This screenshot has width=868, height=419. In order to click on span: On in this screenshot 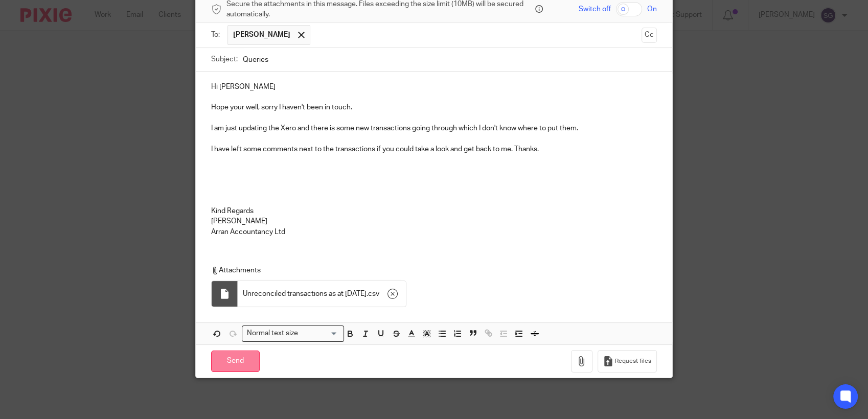, I will do `click(652, 10)`.